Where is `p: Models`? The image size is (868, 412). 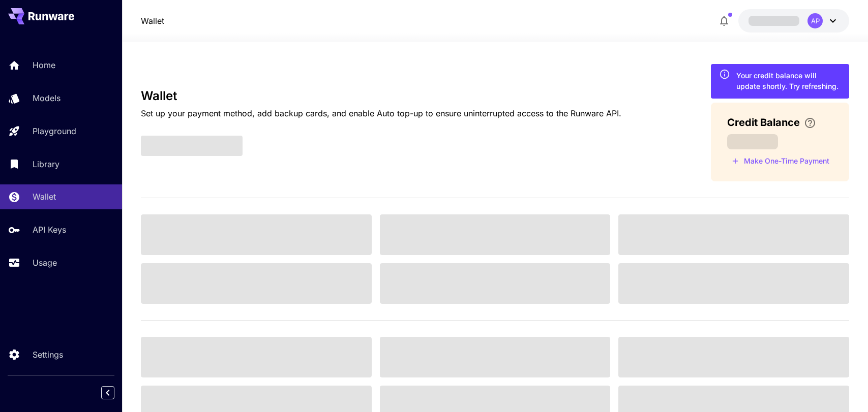
p: Models is located at coordinates (47, 98).